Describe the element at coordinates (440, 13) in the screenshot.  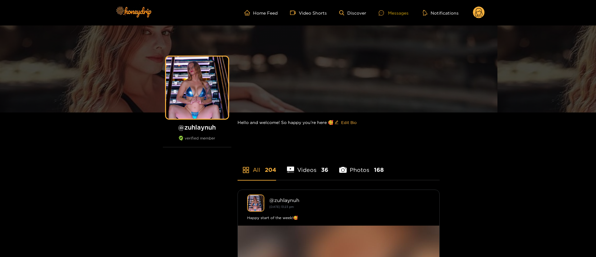
I see `button: Notifications` at that location.